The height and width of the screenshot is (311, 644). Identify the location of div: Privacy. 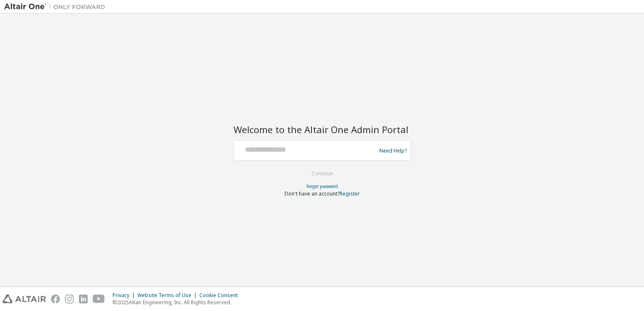
(125, 295).